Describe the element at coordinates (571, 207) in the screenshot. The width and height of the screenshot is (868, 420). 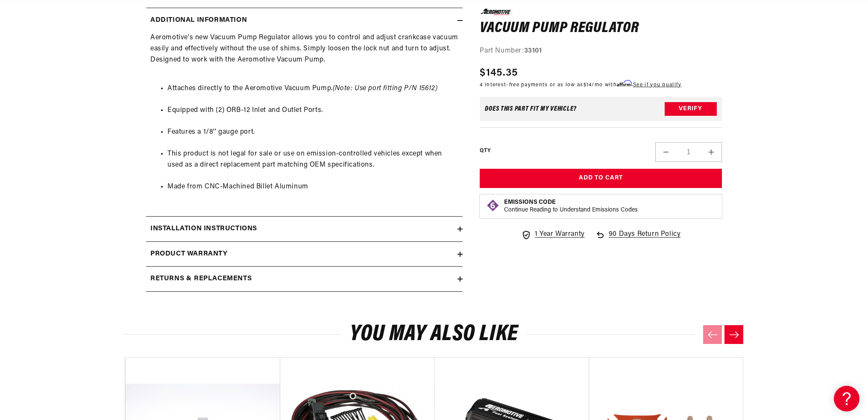
I see `button: Emissions CodeContinue Reading to Understand Emissions Codes` at that location.